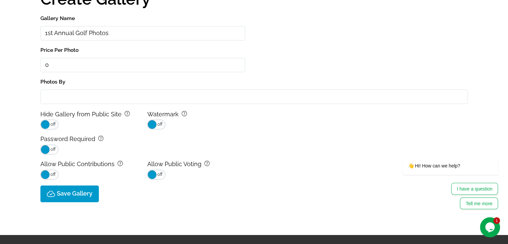 Image resolution: width=508 pixels, height=244 pixels. What do you see at coordinates (94, 84) in the screenshot?
I see `button: I have a question` at bounding box center [94, 84].